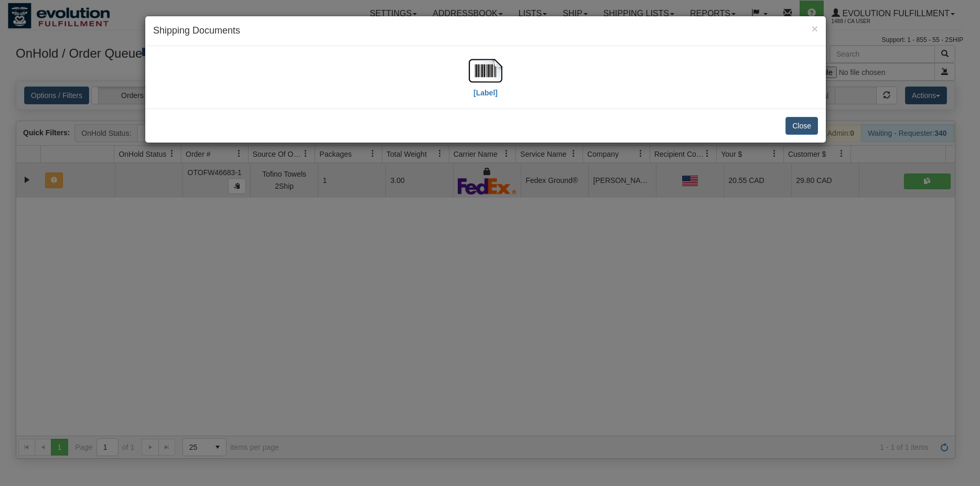 The height and width of the screenshot is (486, 980). I want to click on a: [Label], so click(486, 81).